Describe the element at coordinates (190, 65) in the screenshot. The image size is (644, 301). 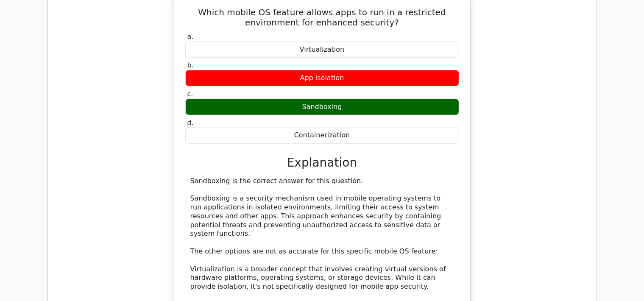
I see `span: b.` at that location.